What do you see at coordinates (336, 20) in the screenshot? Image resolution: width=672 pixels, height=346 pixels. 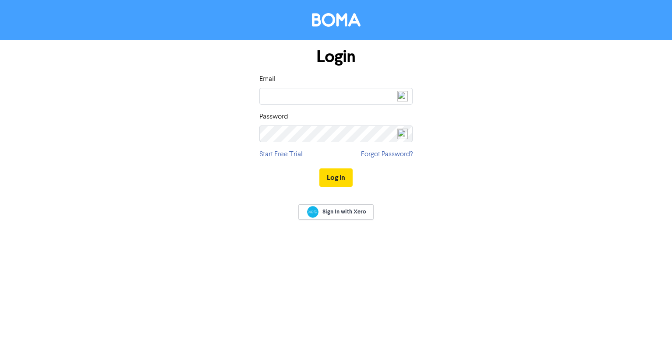 I see `img: BOMA Logo` at bounding box center [336, 20].